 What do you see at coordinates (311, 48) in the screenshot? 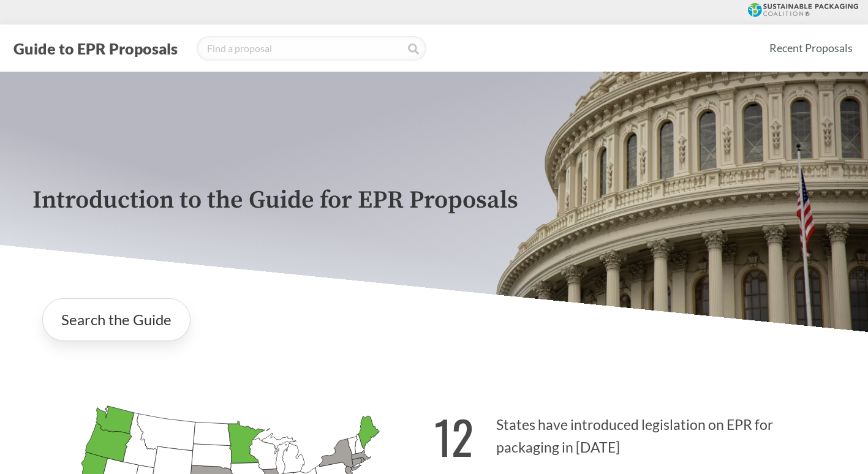
I see `input: Find a proposal` at bounding box center [311, 48].